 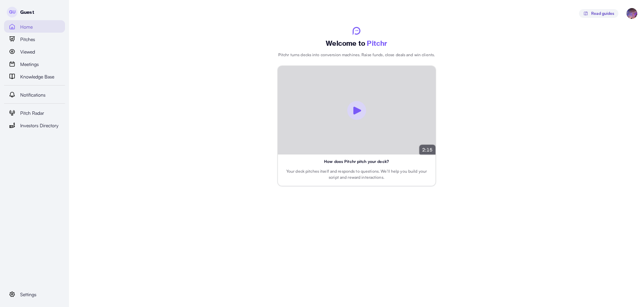 I want to click on p: Welcome to, so click(x=357, y=44).